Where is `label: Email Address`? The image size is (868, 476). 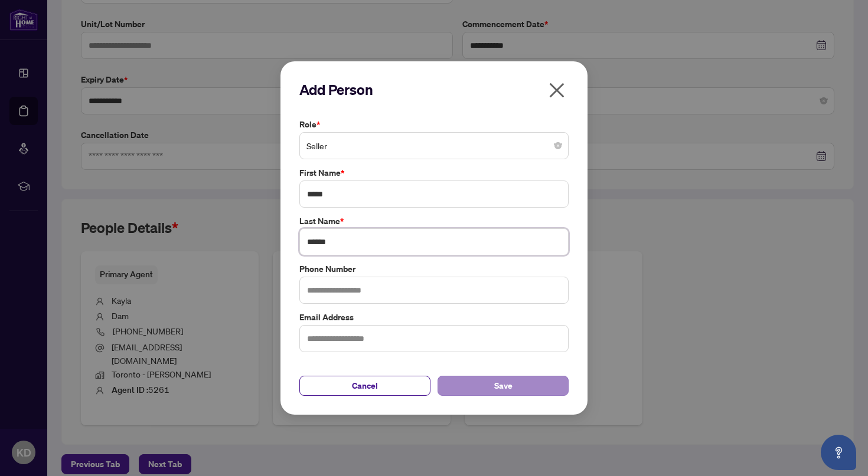 label: Email Address is located at coordinates (434, 317).